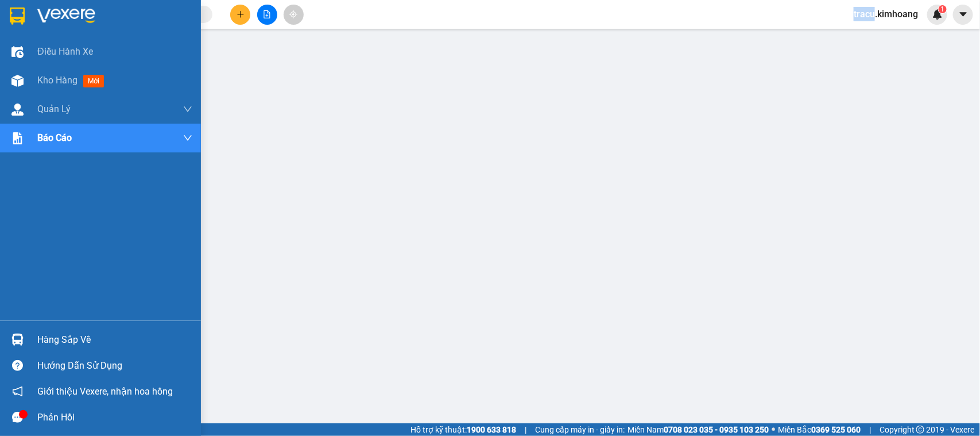 The height and width of the screenshot is (436, 980). I want to click on img: logo-vxr, so click(17, 16).